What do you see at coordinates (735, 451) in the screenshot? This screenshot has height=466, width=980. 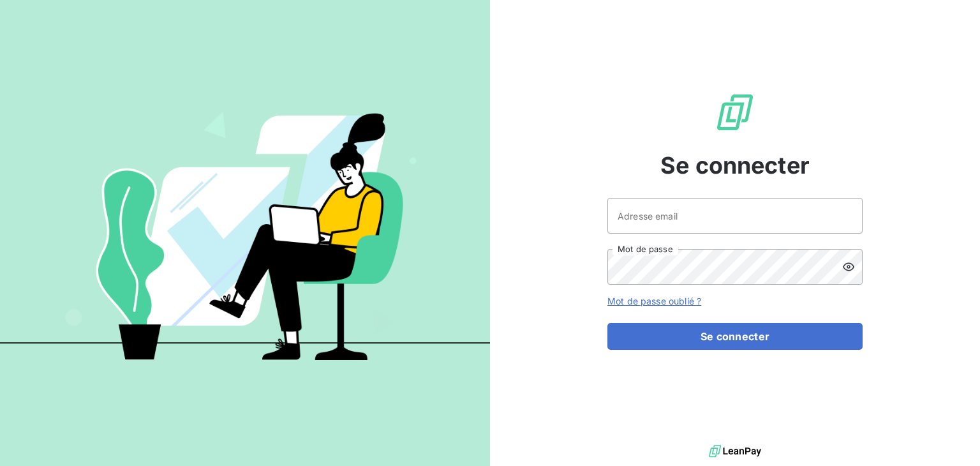 I see `img: logo` at bounding box center [735, 451].